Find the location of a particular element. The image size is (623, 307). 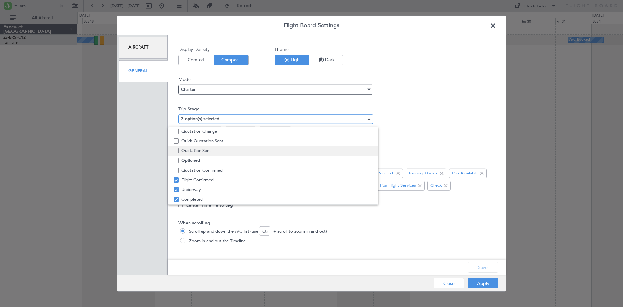

span: Completed is located at coordinates (277, 199).